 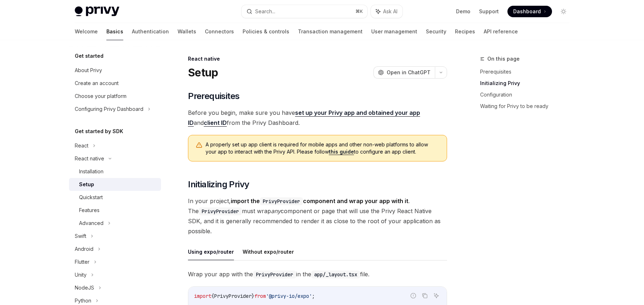 I want to click on span: Dashboard, so click(x=527, y=12).